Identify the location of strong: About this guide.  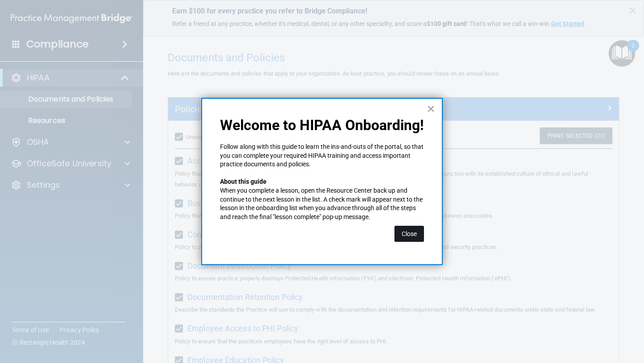
(244, 182).